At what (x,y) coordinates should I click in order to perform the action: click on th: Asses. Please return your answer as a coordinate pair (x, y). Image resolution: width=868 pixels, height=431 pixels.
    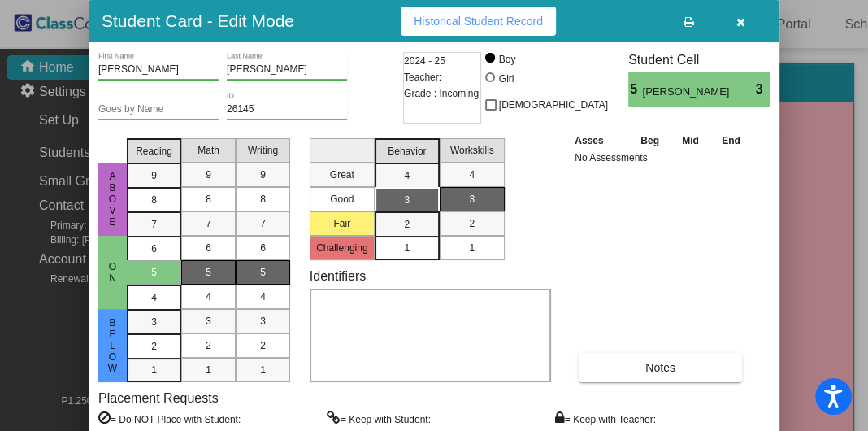
    Looking at the image, I should click on (599, 141).